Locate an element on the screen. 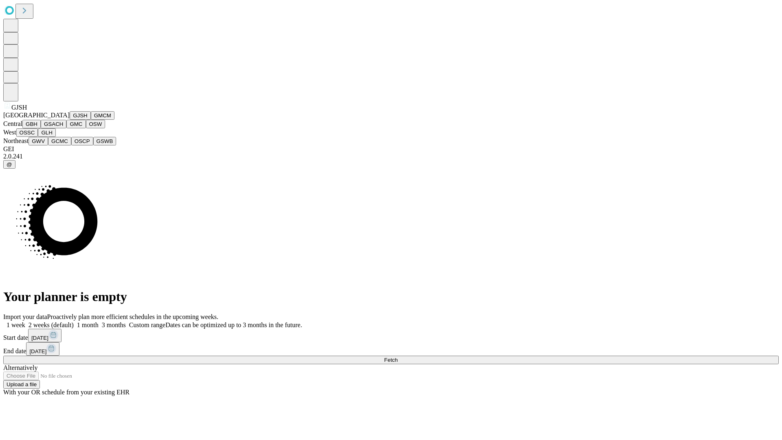 The image size is (782, 440). span: 1 month is located at coordinates (88, 325).